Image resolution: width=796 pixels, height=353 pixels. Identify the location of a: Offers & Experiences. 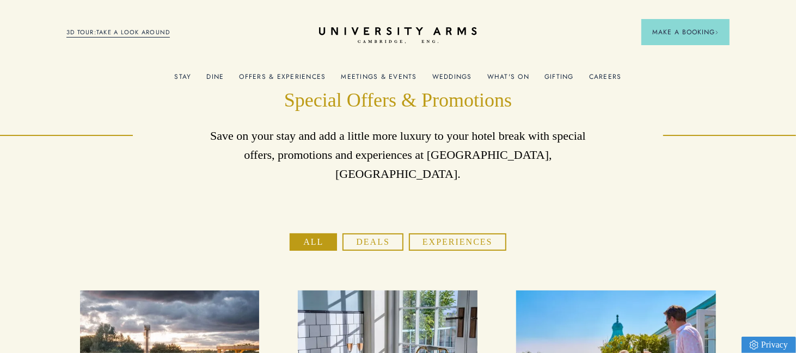
(283, 80).